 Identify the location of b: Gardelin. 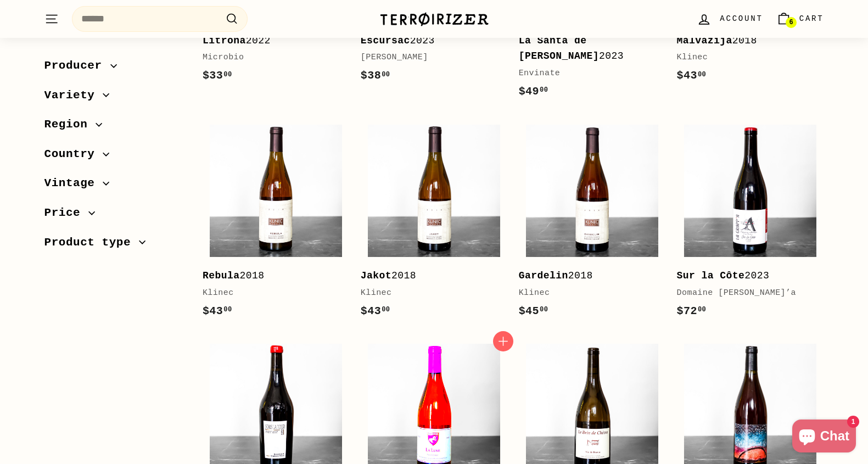
(544, 276).